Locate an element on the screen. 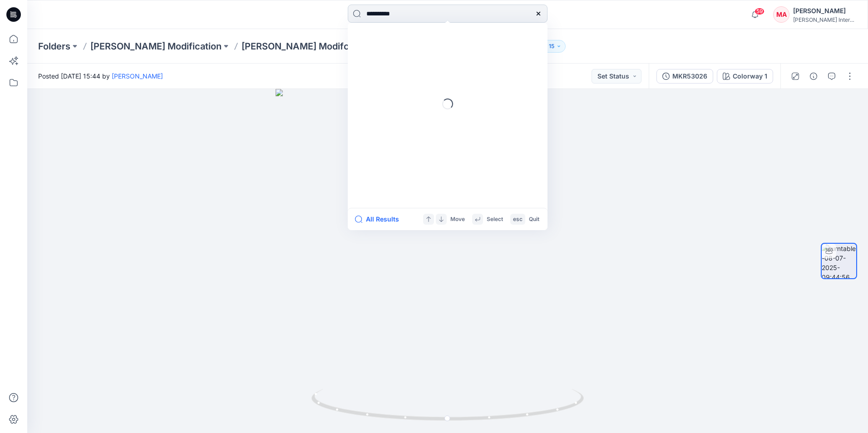 The width and height of the screenshot is (868, 433). button: Colorway 1 is located at coordinates (745, 76).